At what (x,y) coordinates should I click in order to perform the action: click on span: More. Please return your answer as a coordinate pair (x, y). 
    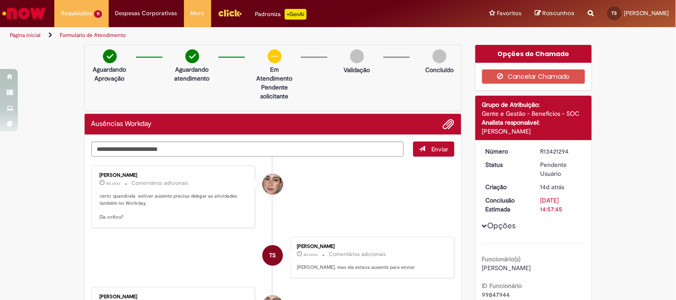
    Looking at the image, I should click on (197, 13).